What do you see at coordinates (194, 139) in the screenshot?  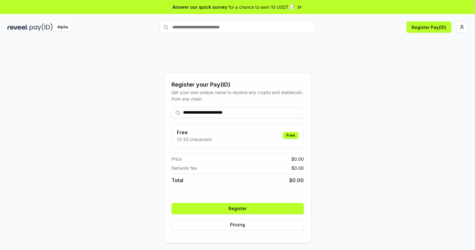 I see `p: 13-25 characters` at bounding box center [194, 139].